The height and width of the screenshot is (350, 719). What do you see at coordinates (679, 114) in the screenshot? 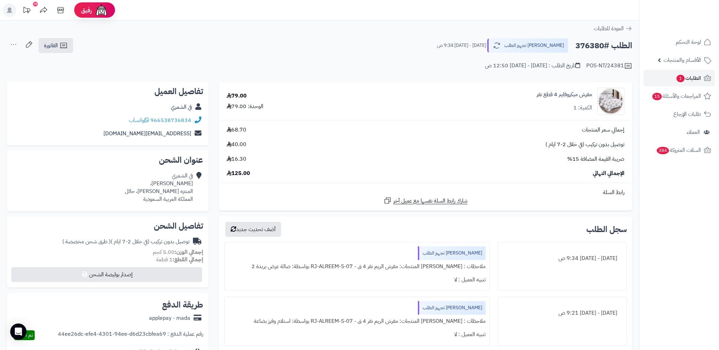
I see `a: طلبات الإرجاع` at bounding box center [679, 114].